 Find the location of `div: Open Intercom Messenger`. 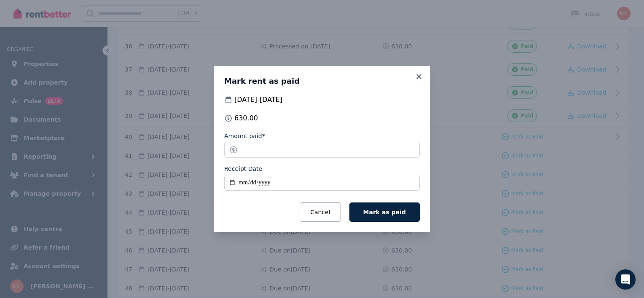

div: Open Intercom Messenger is located at coordinates (625, 279).